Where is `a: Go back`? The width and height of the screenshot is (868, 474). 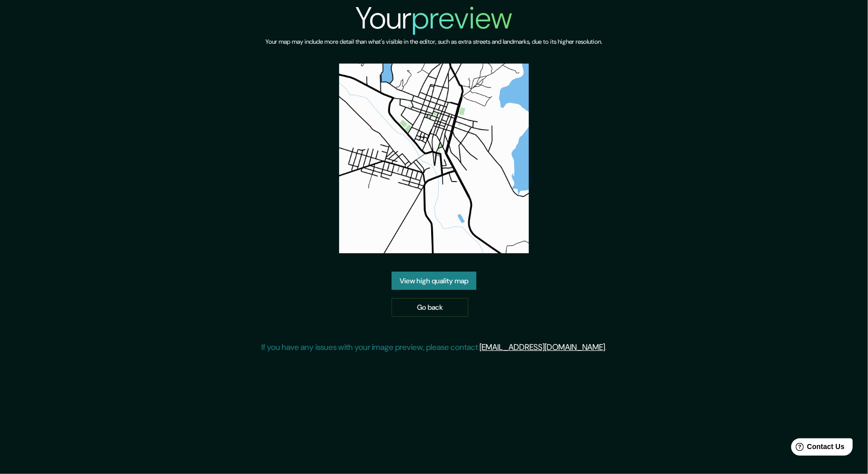 a: Go back is located at coordinates (430, 307).